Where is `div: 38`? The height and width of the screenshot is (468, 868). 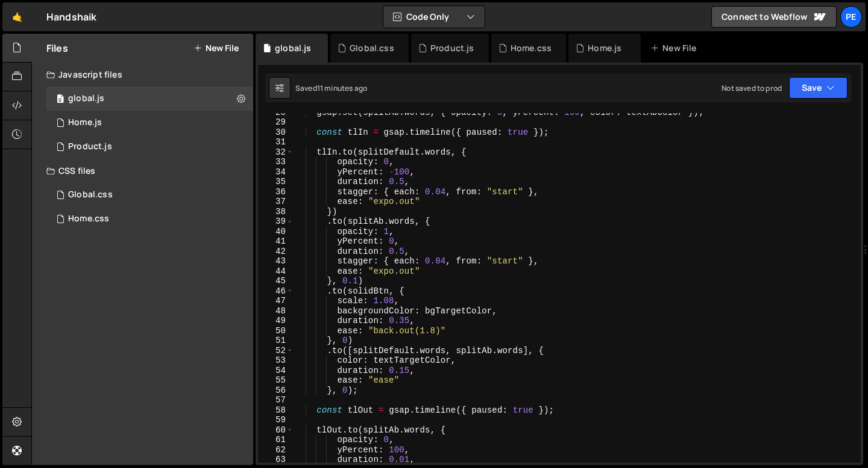 div: 38 is located at coordinates (276, 212).